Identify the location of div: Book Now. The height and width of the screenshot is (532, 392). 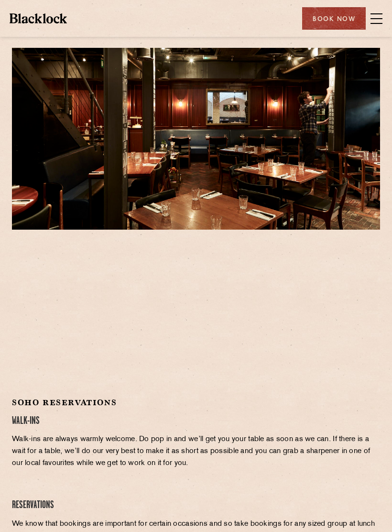
(334, 18).